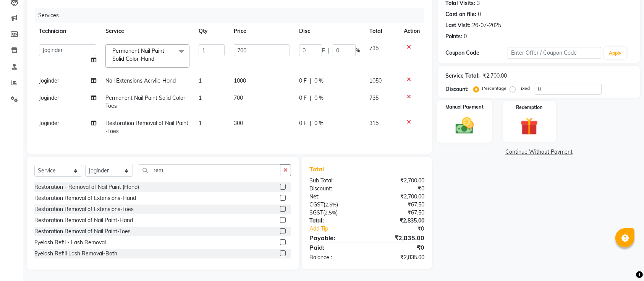  Describe the element at coordinates (615, 53) in the screenshot. I see `button: Apply` at that location.